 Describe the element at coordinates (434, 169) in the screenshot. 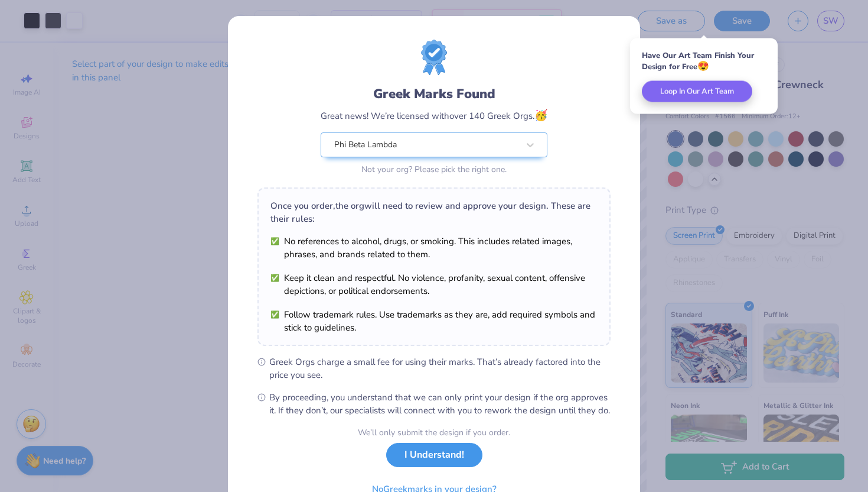

I see `div: Not your org? Please pick the right one.` at that location.